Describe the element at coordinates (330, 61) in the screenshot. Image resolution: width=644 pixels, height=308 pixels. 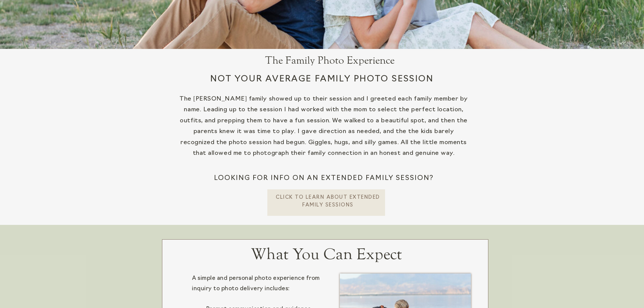
I see `h1: The Family Photo Experience` at that location.